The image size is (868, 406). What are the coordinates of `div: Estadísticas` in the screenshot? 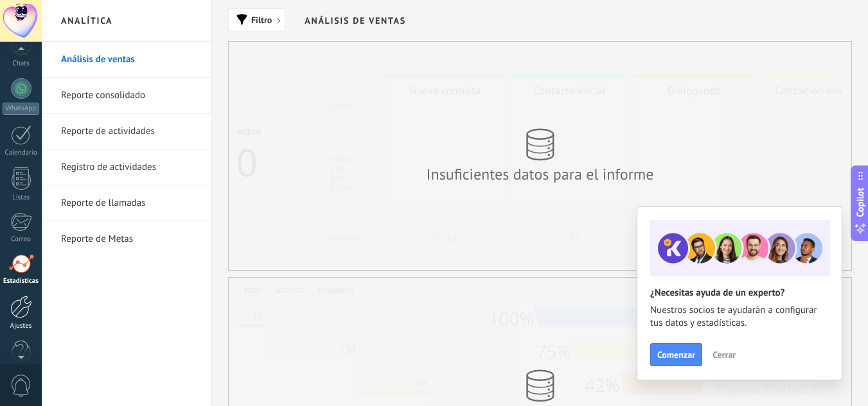 It's located at (21, 281).